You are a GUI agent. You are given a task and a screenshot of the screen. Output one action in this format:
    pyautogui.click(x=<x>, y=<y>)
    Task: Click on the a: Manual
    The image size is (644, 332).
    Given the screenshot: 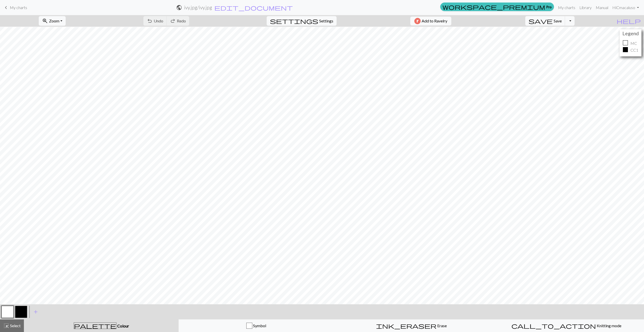 What is the action you would take?
    pyautogui.click(x=602, y=7)
    